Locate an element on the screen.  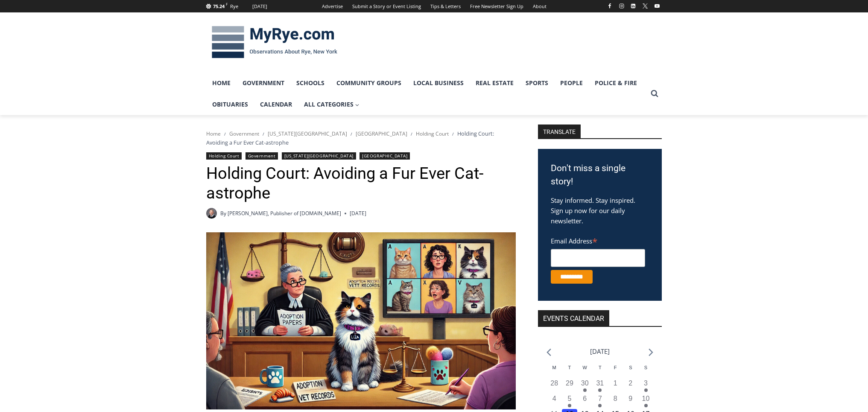
a: Police & Fire is located at coordinates (616, 83).